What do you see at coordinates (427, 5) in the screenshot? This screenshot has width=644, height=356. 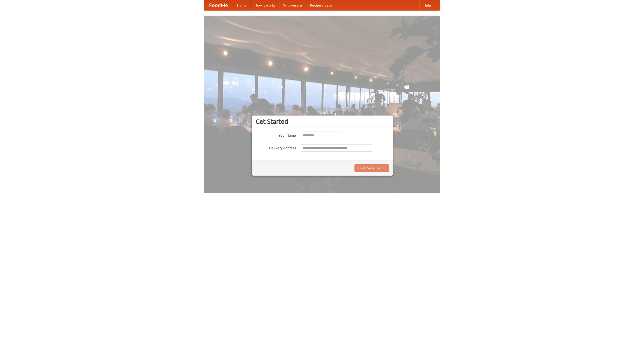 I see `a: Help` at bounding box center [427, 5].